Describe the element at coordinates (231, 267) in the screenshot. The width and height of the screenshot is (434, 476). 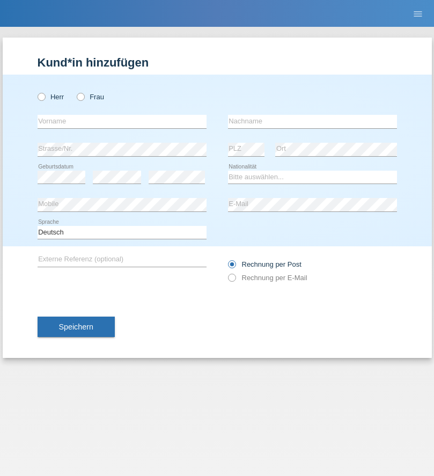
I see `input: Rechnung per Post` at that location.